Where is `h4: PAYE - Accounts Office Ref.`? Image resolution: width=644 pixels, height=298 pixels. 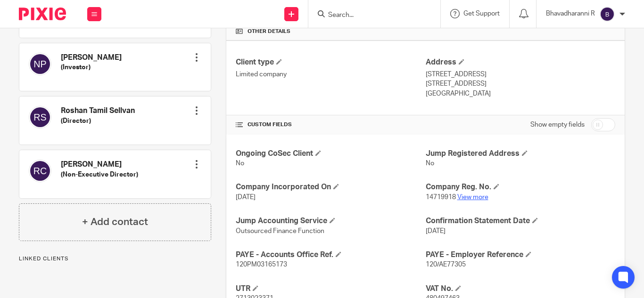 h4: PAYE - Accounts Office Ref. is located at coordinates (330, 254).